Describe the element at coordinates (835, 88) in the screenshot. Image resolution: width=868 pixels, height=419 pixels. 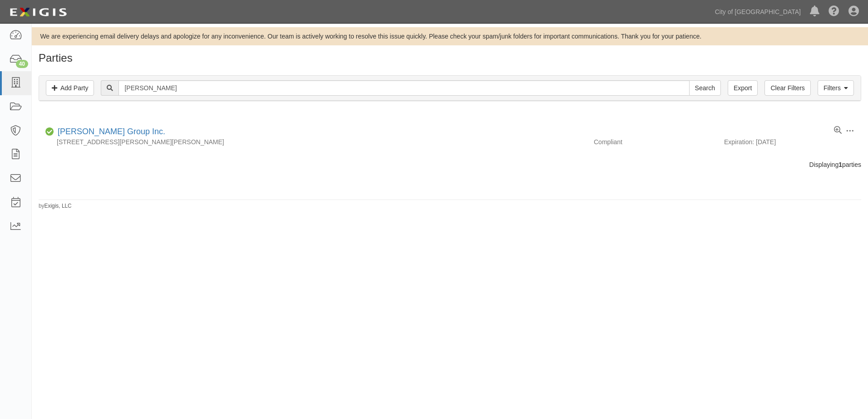
I see `a: Filters` at that location.